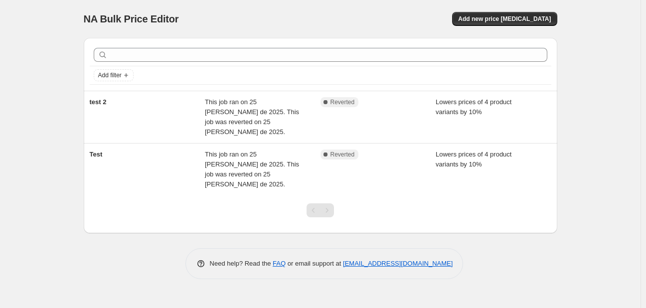 This screenshot has height=308, width=646. What do you see at coordinates (96, 154) in the screenshot?
I see `span: Test` at bounding box center [96, 154].